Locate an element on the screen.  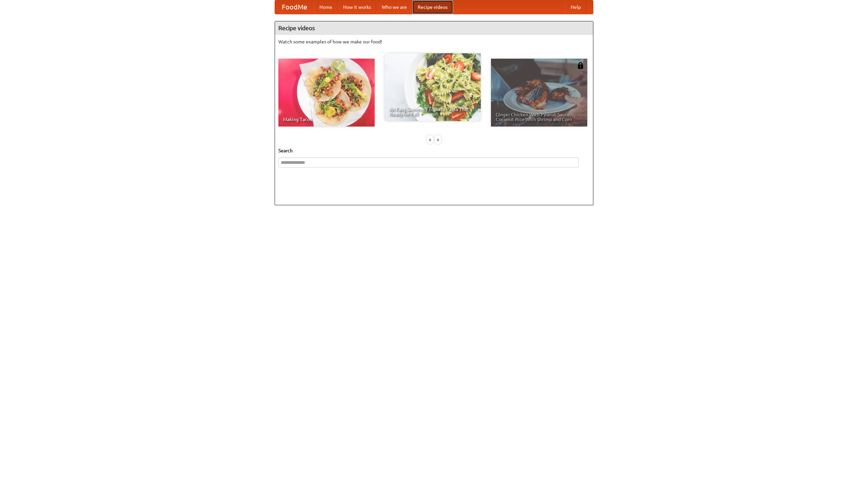
a: An Easy, Summery Tomato Pasta That's Ready for Fall is located at coordinates (433, 87).